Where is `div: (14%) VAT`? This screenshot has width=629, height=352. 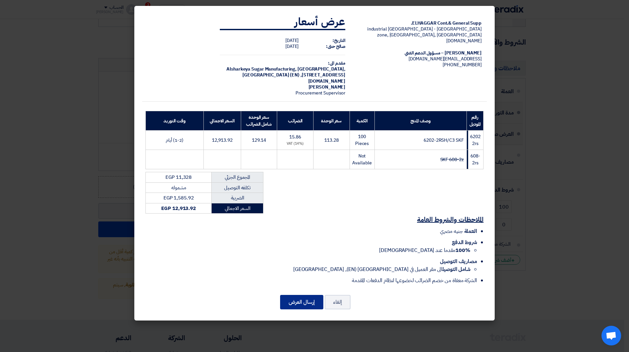
div: (14%) VAT is located at coordinates (295, 144).